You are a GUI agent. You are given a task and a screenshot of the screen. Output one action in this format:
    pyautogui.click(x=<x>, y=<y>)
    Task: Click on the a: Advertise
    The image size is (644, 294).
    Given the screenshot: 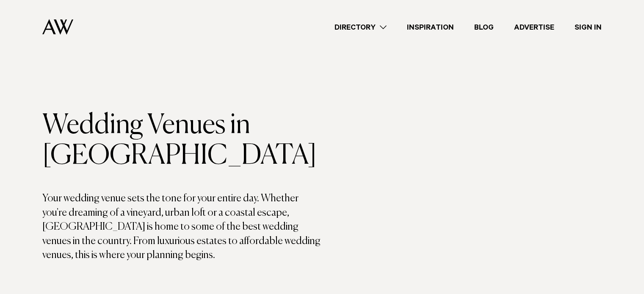 What is the action you would take?
    pyautogui.click(x=534, y=27)
    